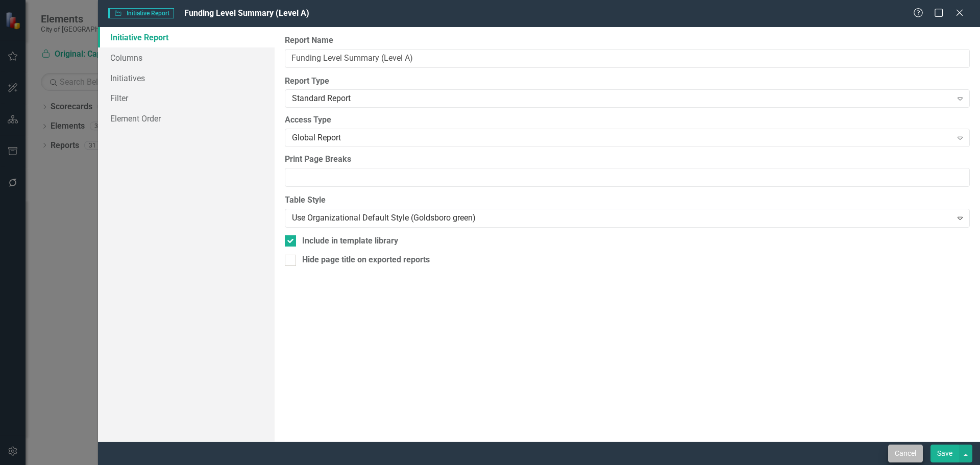 Image resolution: width=980 pixels, height=465 pixels. I want to click on div: Hide page title on exported reports, so click(366, 260).